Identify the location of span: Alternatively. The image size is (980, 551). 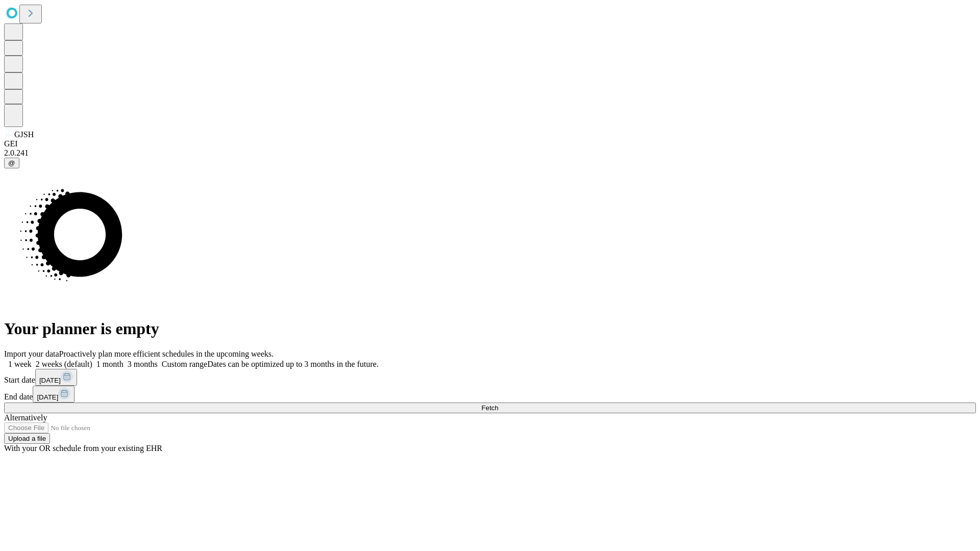
(25, 417).